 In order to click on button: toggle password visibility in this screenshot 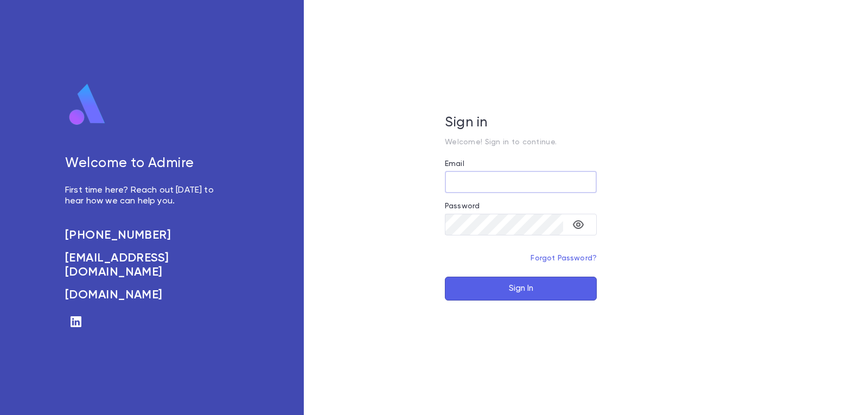, I will do `click(579, 224)`.